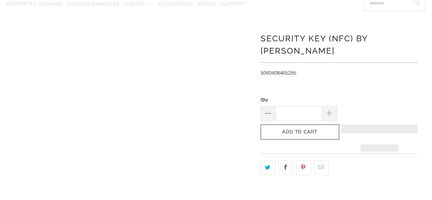 The height and width of the screenshot is (200, 432). I want to click on a: Share this on Facebook, so click(285, 167).